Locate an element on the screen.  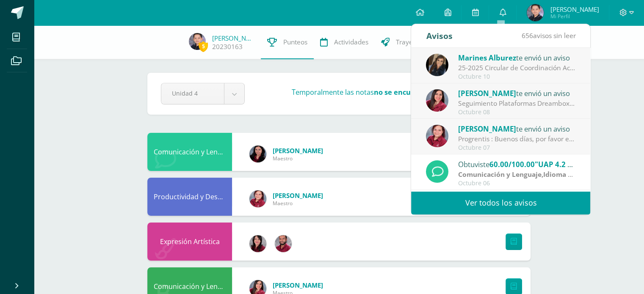
h3: Temporalmente las notas . is located at coordinates (384, 92).